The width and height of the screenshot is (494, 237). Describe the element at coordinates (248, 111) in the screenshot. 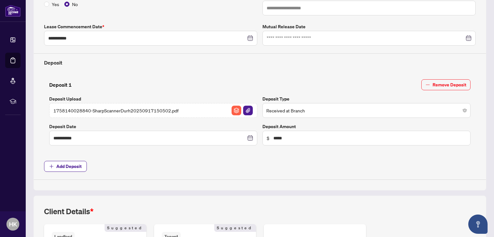

I see `button: File Attachement` at that location.